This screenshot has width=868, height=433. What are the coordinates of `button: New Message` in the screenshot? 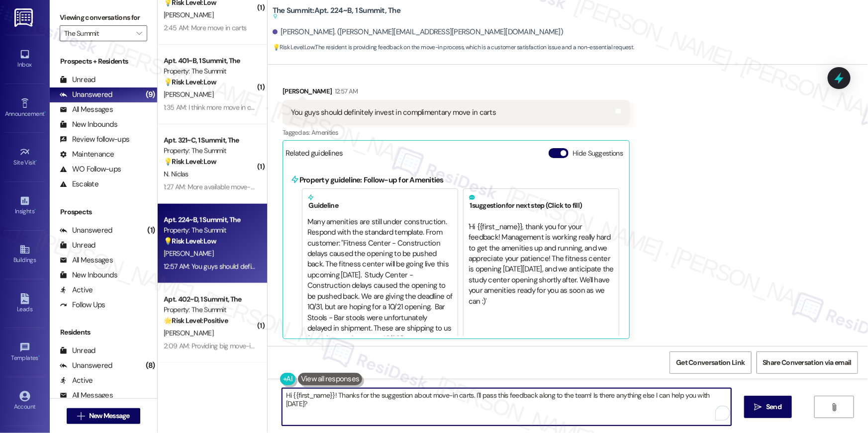 It's located at (104, 417).